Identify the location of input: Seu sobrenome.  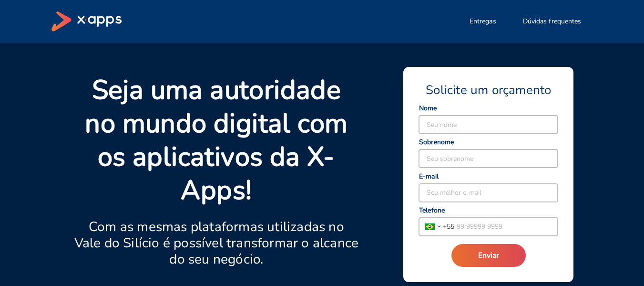
(488, 159).